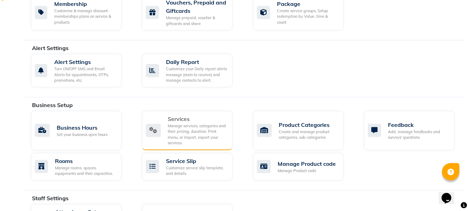 This screenshot has width=468, height=211. I want to click on a: FeedbackAdd, manage feedbacks and surveys' questions, so click(414, 131).